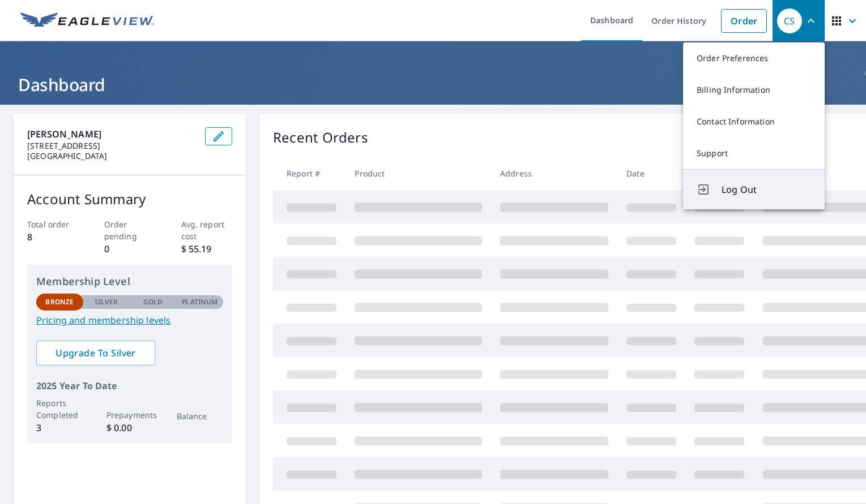 The height and width of the screenshot is (504, 866). What do you see at coordinates (130, 320) in the screenshot?
I see `a: Pricing and membership levels` at bounding box center [130, 320].